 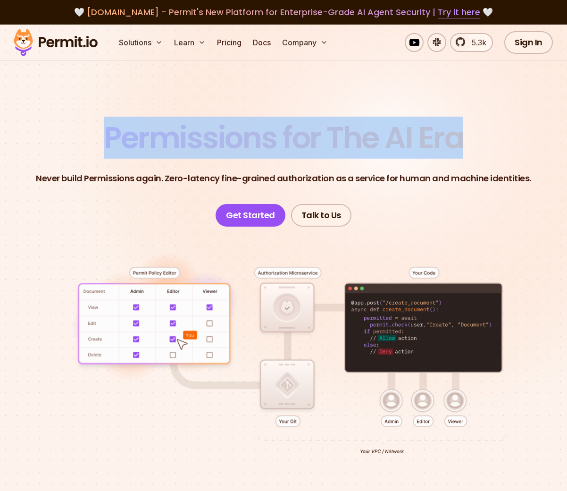 I want to click on p: Never build Permissions again. Zero-latency fine-grained authorization as a service for human and..., so click(x=284, y=178).